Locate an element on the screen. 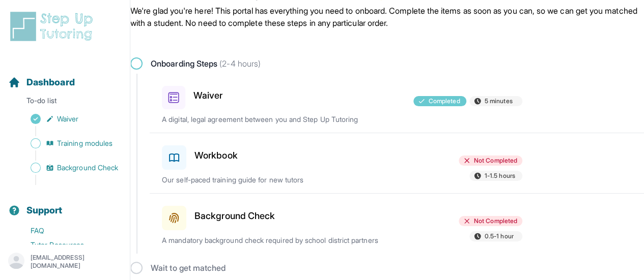  h3: Background Check is located at coordinates (235, 216).